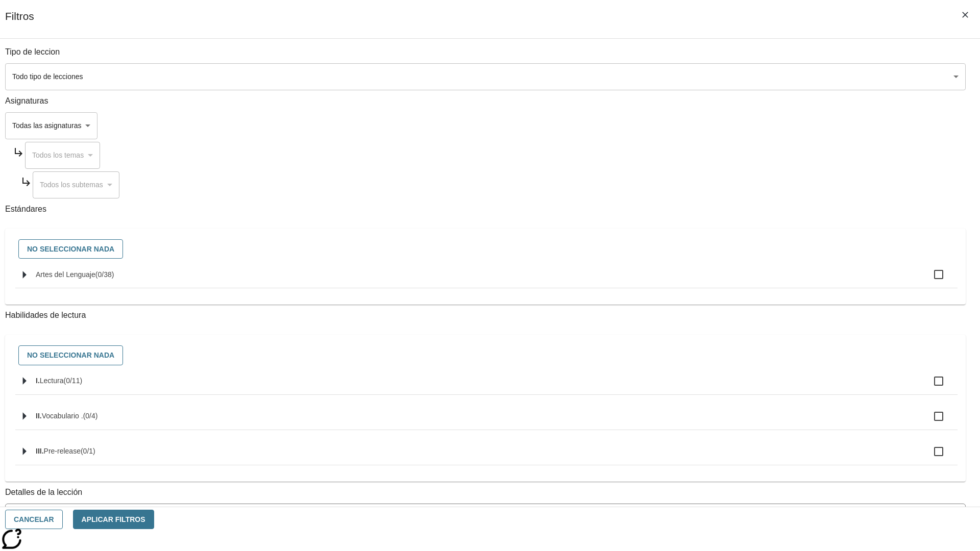 The height and width of the screenshot is (551, 980). I want to click on p: Detalles de la lección, so click(485, 492).